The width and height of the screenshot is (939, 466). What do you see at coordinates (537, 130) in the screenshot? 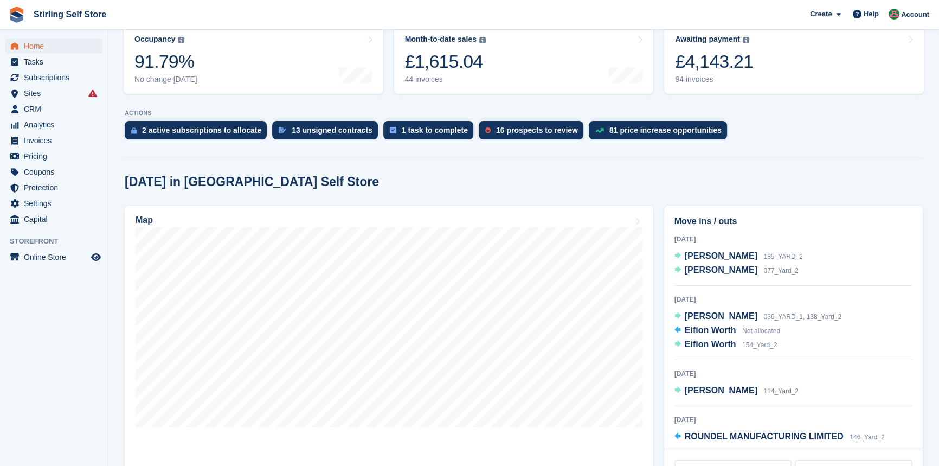
I see `div: 16 prospects to review` at bounding box center [537, 130].